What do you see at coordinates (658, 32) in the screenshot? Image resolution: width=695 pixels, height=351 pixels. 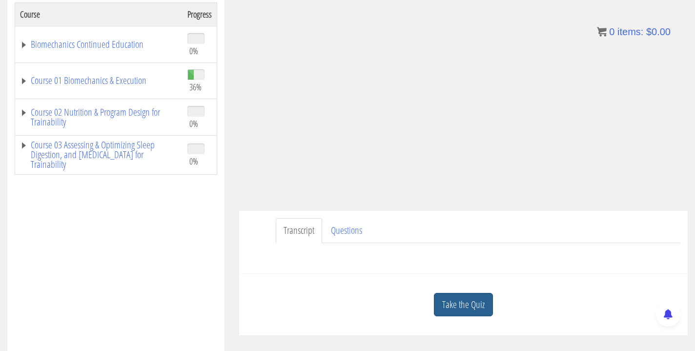 I see `bdi: 0.00` at bounding box center [658, 32].